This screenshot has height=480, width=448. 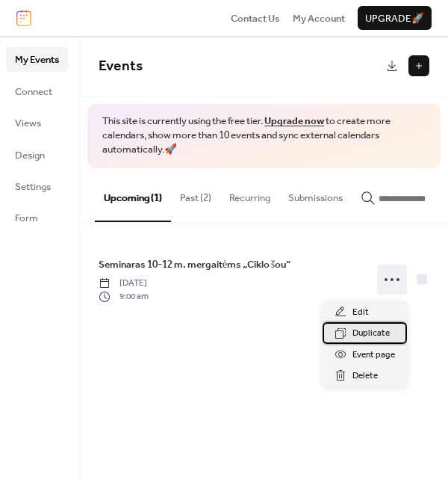 What do you see at coordinates (34, 92) in the screenshot?
I see `span: Connect` at bounding box center [34, 92].